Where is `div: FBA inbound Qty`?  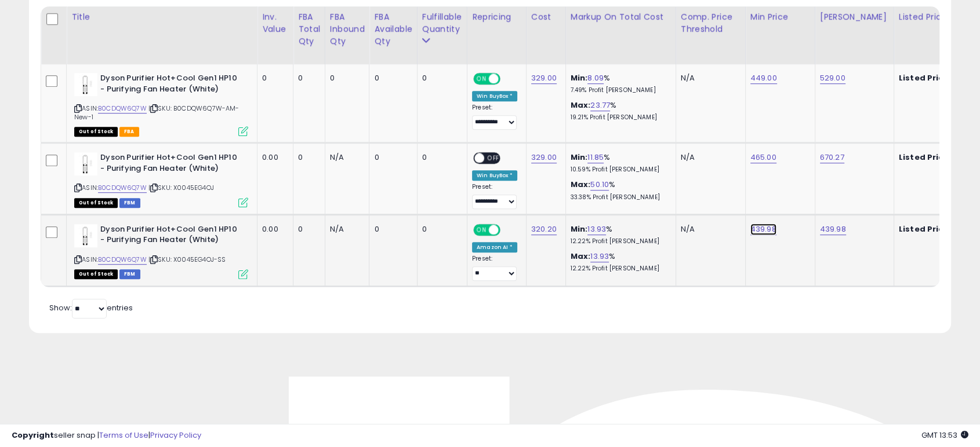 div: FBA inbound Qty is located at coordinates (347, 29).